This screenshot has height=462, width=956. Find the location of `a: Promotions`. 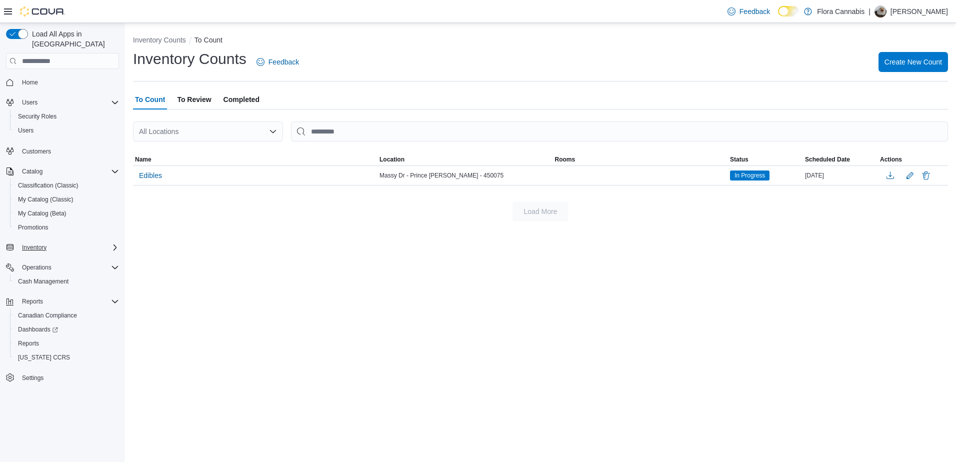

a: Promotions is located at coordinates (33, 228).